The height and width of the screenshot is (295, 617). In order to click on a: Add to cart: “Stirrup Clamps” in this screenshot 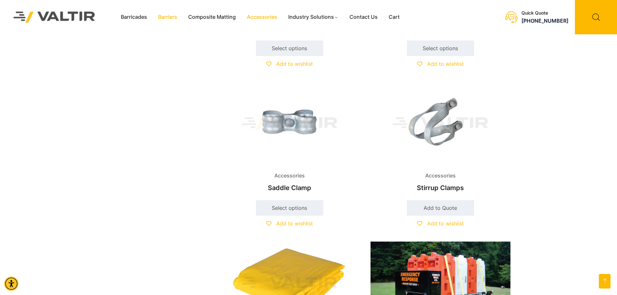, I will do `click(441, 208)`.